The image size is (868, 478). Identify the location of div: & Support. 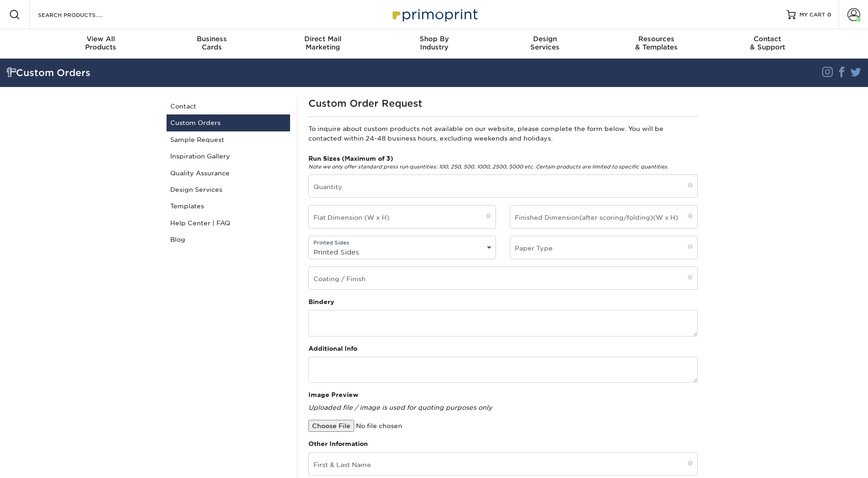
(768, 43).